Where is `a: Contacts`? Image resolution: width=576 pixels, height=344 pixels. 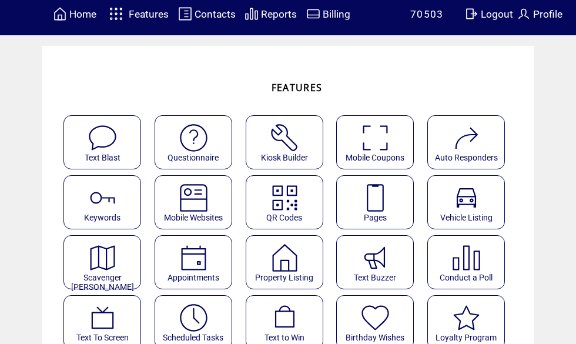 a: Contacts is located at coordinates (207, 14).